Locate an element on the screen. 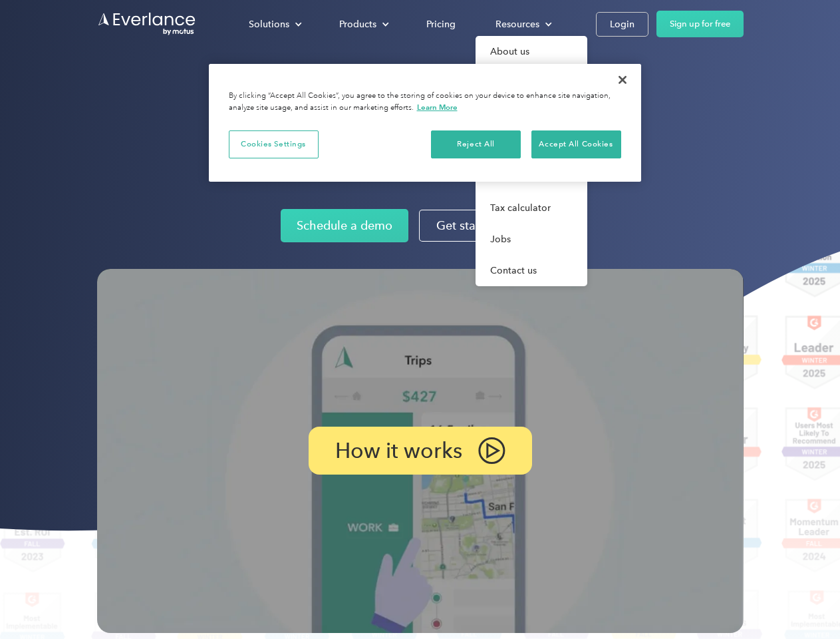 The height and width of the screenshot is (639, 840). button: Cookies Settings is located at coordinates (273, 144).